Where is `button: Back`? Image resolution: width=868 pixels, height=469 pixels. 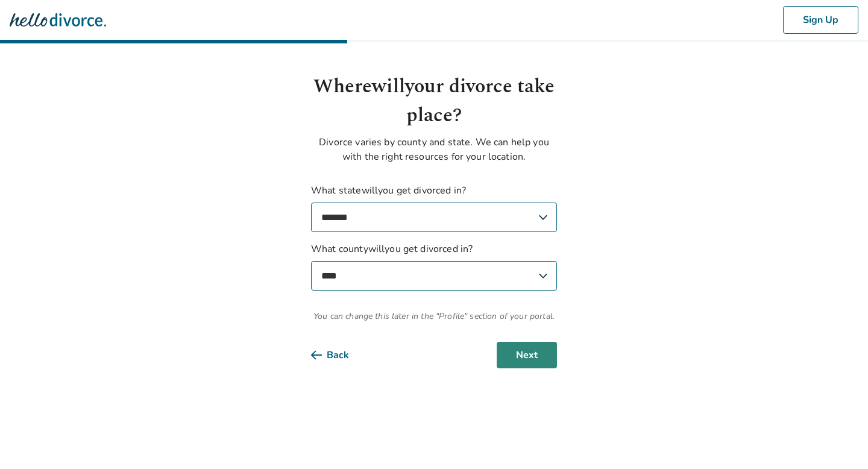
button: Back is located at coordinates (339, 355).